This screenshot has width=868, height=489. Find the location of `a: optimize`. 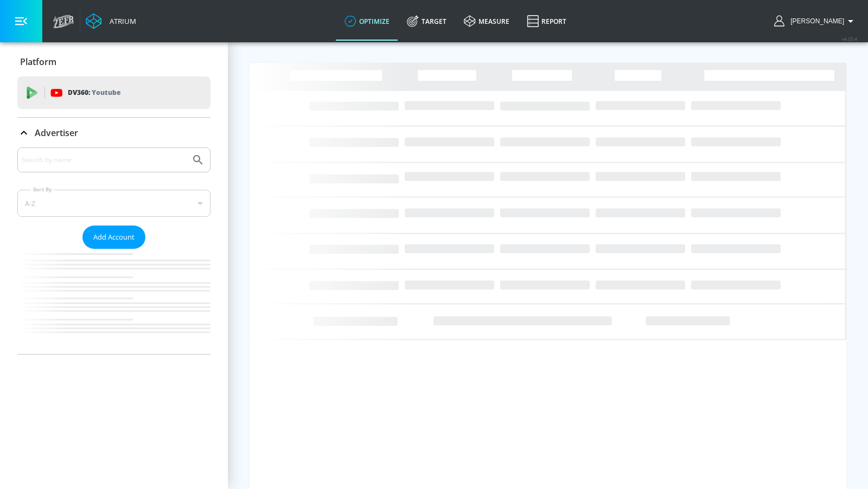

a: optimize is located at coordinates (367, 21).